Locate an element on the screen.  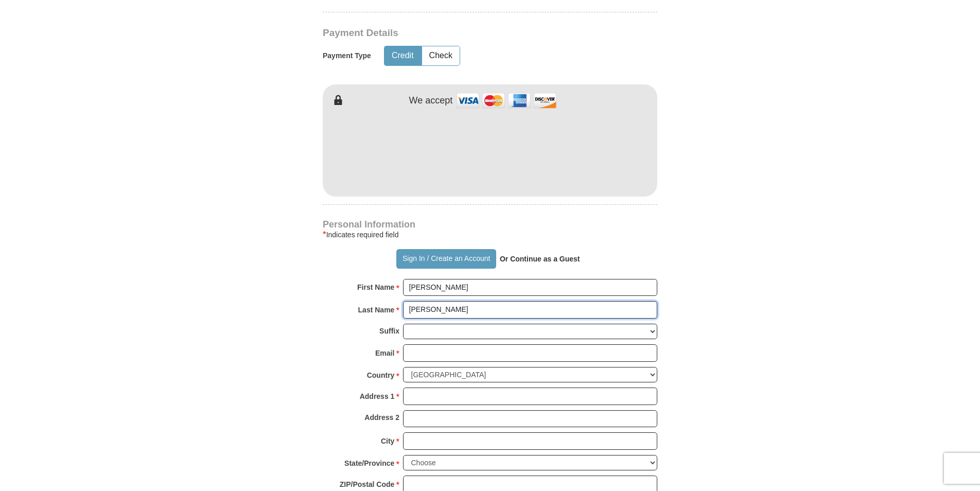
strong: Address 1 is located at coordinates (377, 396).